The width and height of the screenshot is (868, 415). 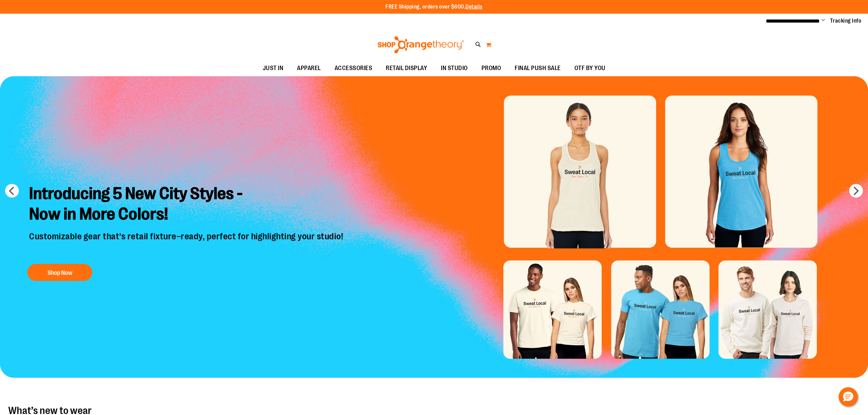 What do you see at coordinates (273, 68) in the screenshot?
I see `span: JUST IN` at bounding box center [273, 68].